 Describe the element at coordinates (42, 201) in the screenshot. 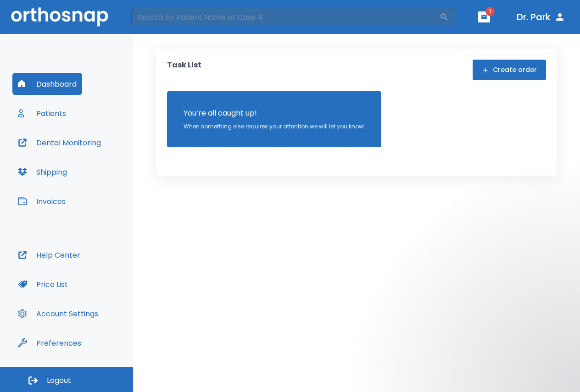

I see `a: Invoices` at that location.